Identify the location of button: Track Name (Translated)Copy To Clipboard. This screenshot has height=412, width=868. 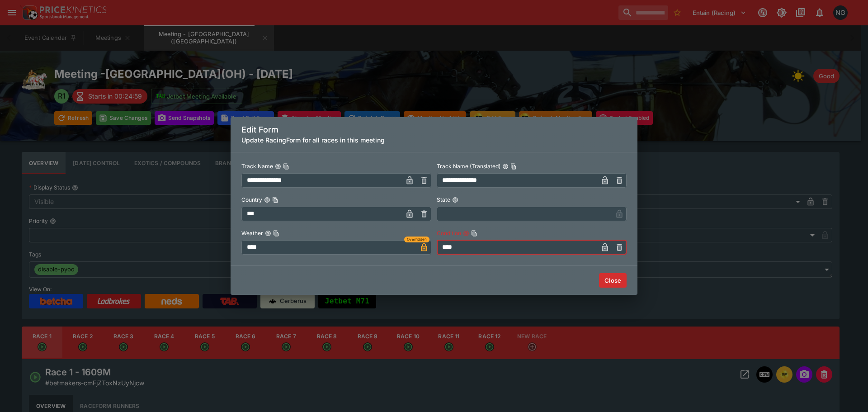
(505, 167).